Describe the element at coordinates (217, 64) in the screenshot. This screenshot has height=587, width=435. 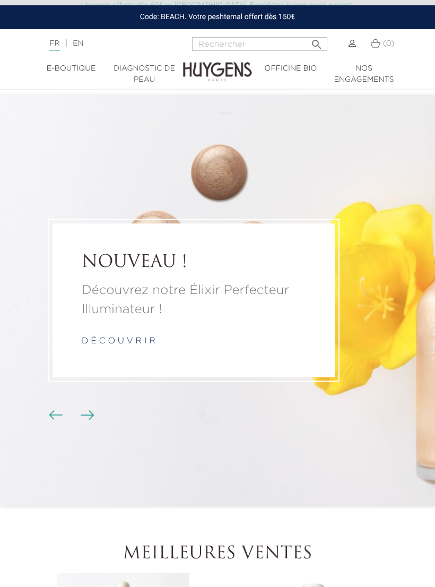
I see `img: Huygens` at that location.